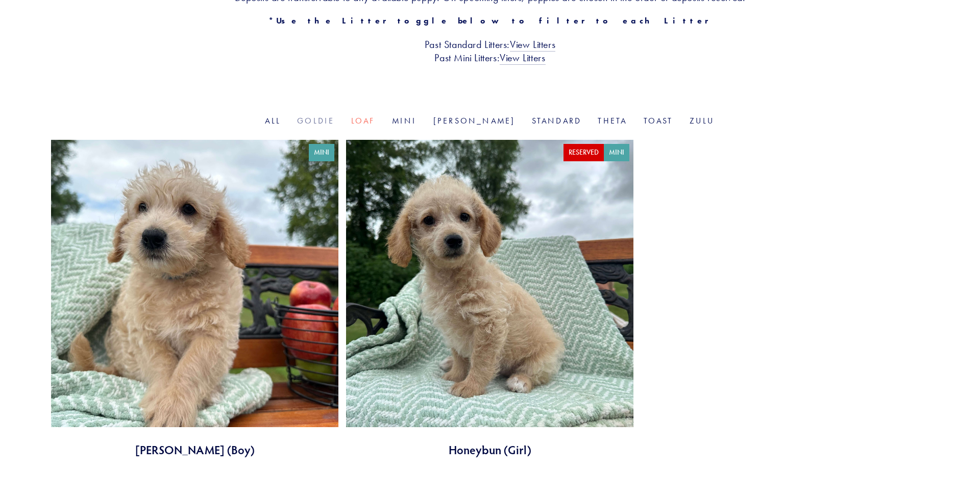  I want to click on a: All, so click(272, 120).